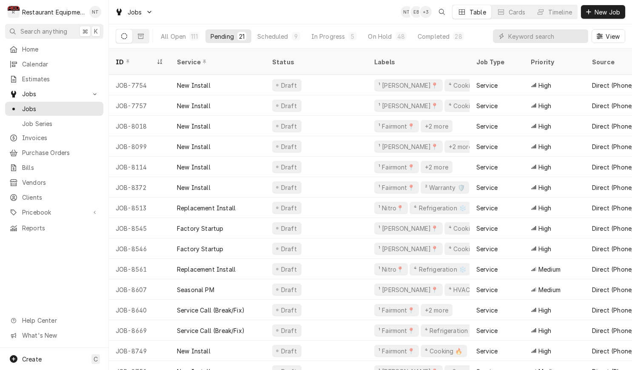 This screenshot has height=370, width=632. Describe the element at coordinates (434, 36) in the screenshot. I see `div: Completed` at that location.